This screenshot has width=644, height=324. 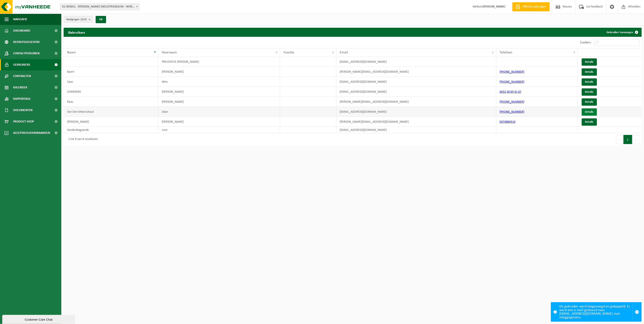 I want to click on span: Kalender, so click(x=20, y=88).